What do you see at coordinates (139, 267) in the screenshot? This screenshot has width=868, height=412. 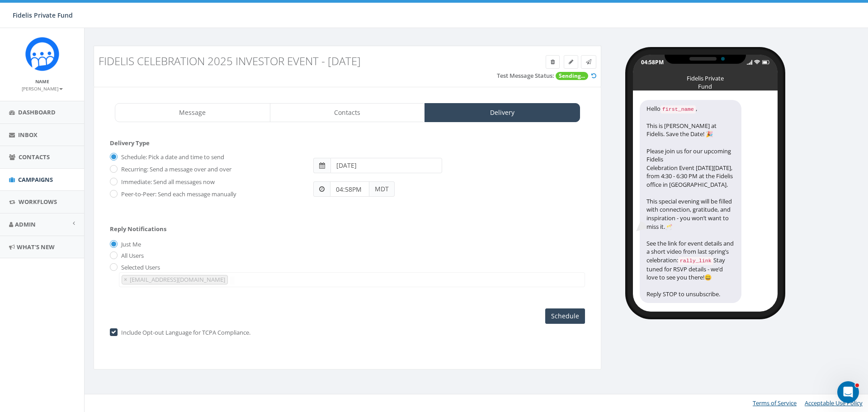 I see `label: Selected Users` at bounding box center [139, 267].